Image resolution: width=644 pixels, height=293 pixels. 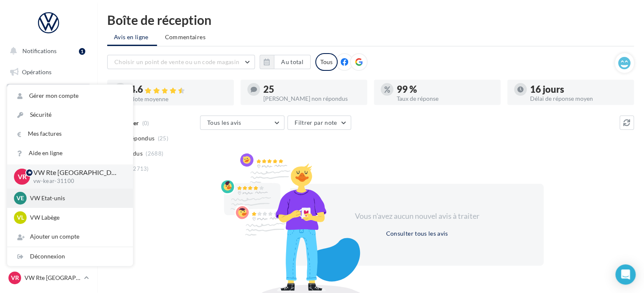 I want to click on div: 99 %, so click(x=446, y=89).